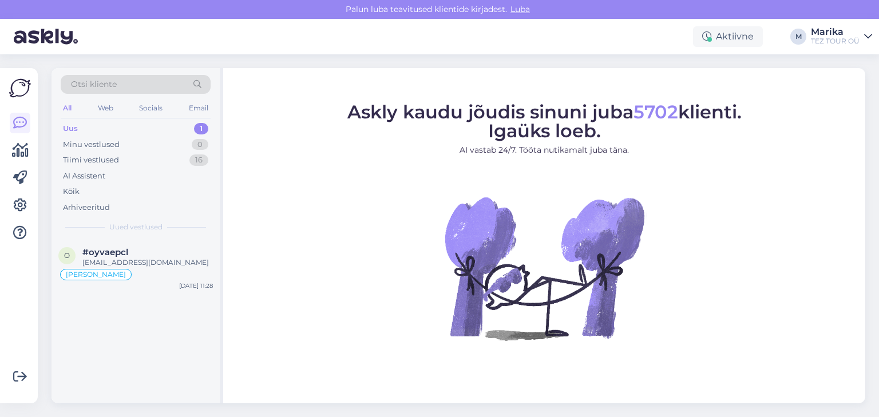 The image size is (879, 417). I want to click on div: Marika, so click(835, 32).